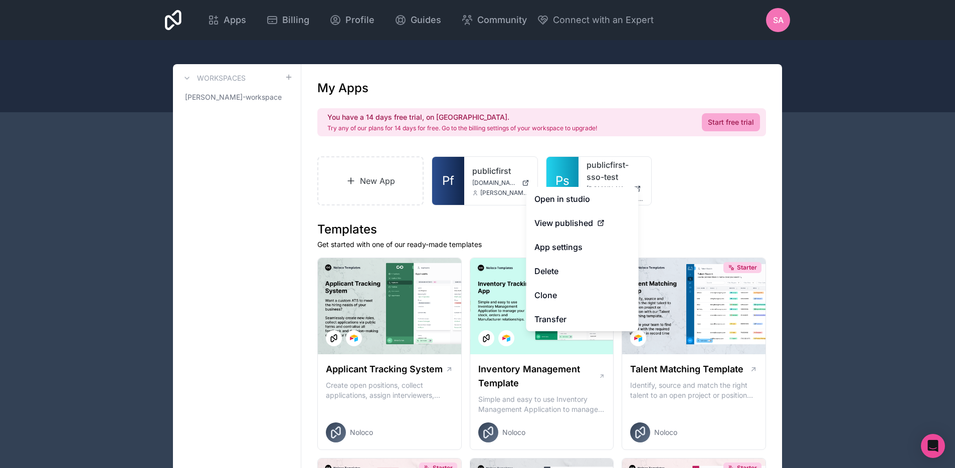 The width and height of the screenshot is (955, 468). I want to click on a: App settings, so click(583, 247).